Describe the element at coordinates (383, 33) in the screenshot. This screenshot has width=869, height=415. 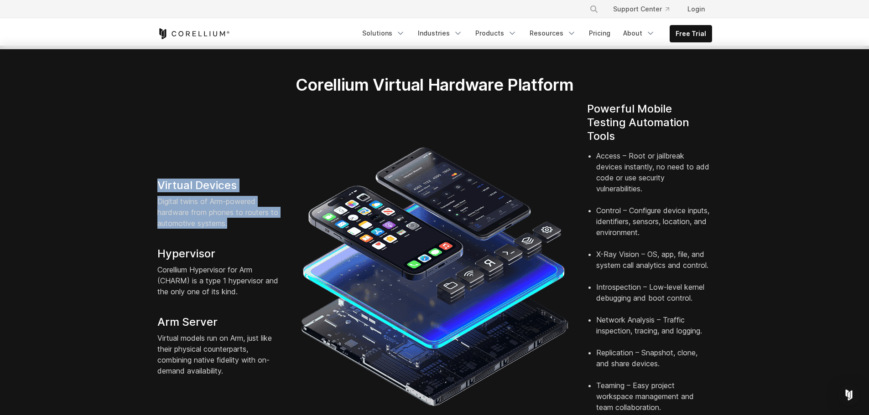
I see `a: Solutions` at that location.